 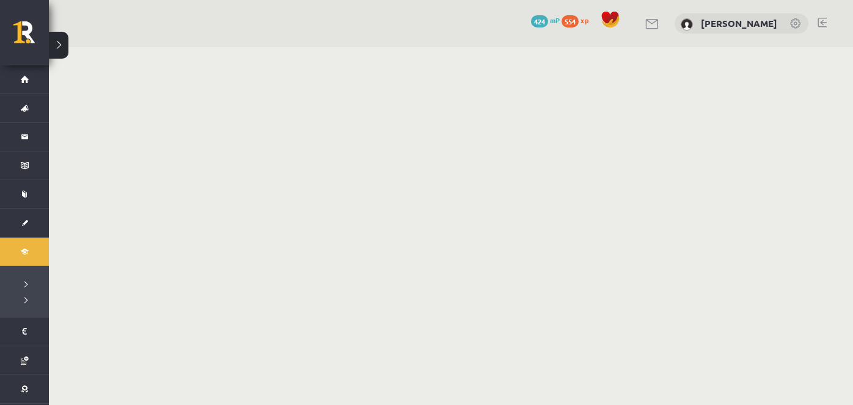 What do you see at coordinates (555, 20) in the screenshot?
I see `span: mP` at bounding box center [555, 20].